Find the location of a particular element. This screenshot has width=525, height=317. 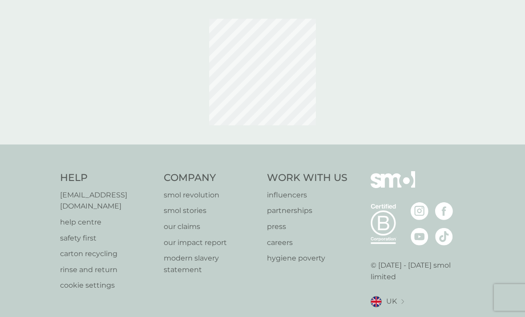

span: UK is located at coordinates (391, 302).